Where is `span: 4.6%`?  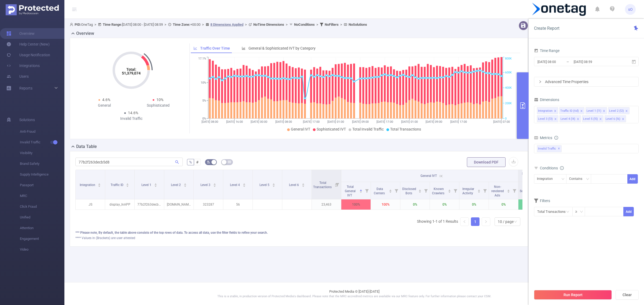 span: 4.6% is located at coordinates (106, 100).